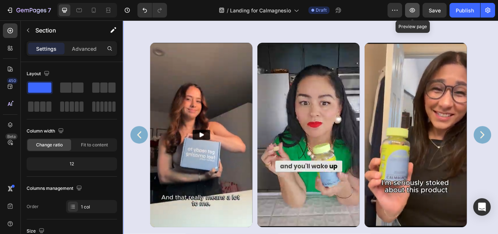 The image size is (498, 234). What do you see at coordinates (98, 207) in the screenshot?
I see `div: 1 col` at bounding box center [98, 207].